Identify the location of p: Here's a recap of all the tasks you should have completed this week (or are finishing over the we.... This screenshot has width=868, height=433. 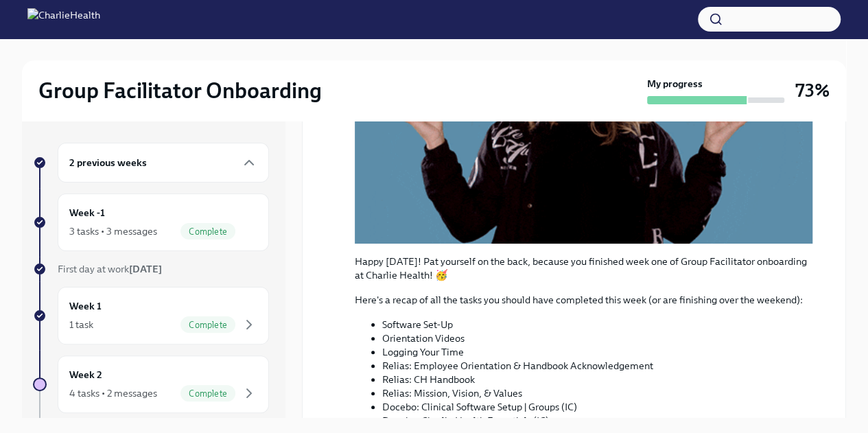
(583, 300).